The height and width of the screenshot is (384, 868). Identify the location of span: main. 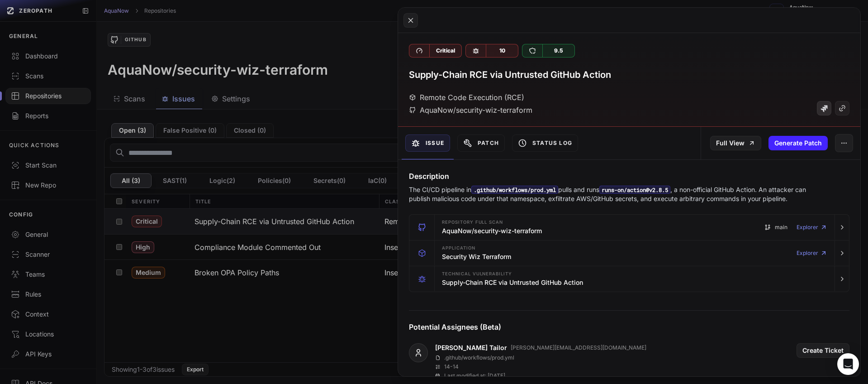
(782, 227).